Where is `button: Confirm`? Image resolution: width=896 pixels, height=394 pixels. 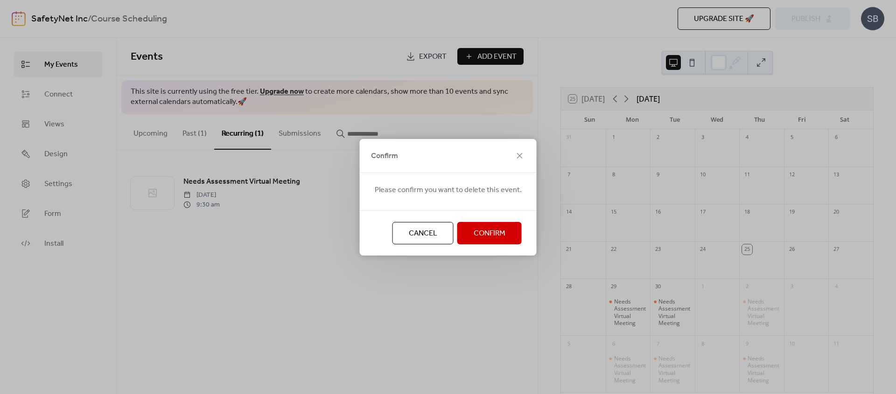
button: Confirm is located at coordinates (490, 233).